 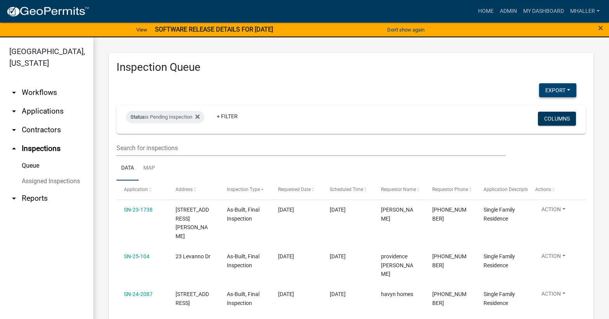 I want to click on a: SN-25-104, so click(x=137, y=256).